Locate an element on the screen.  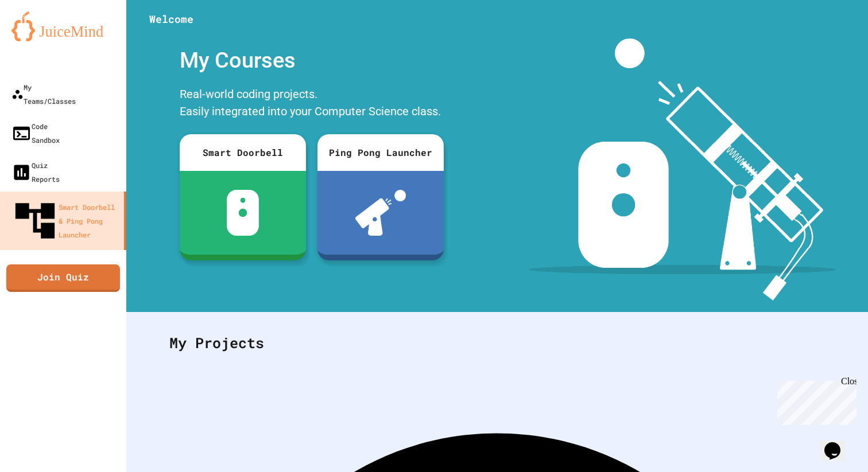
div: My Projects is located at coordinates (498, 343).